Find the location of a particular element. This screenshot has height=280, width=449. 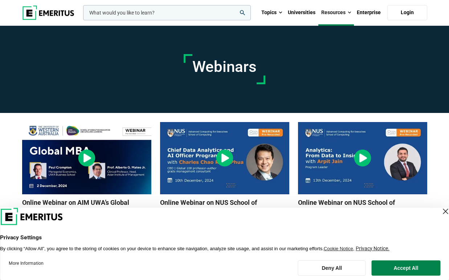

h3: Online Webinar on NUS School of Computing’s Analytics Programme: From Data to Insights is located at coordinates (362, 211).